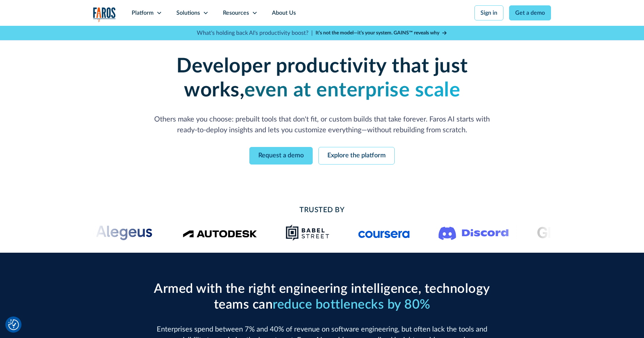 Image resolution: width=644 pixels, height=338 pixels. What do you see at coordinates (474, 232) in the screenshot?
I see `img: Logo of the communication platform Discord.` at bounding box center [474, 232].